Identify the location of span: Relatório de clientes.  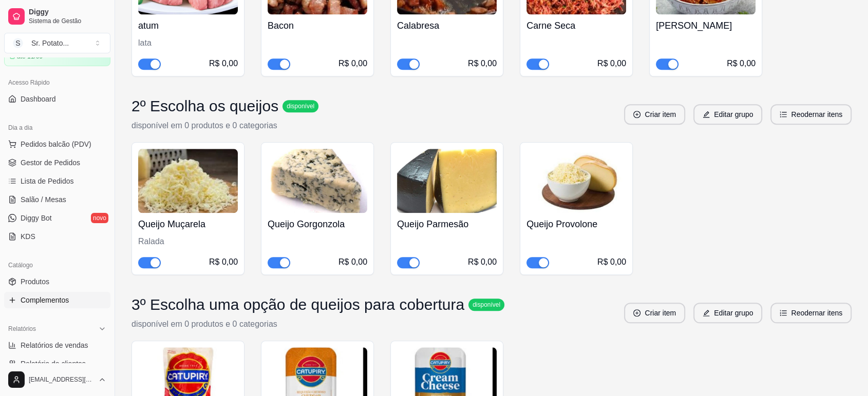
(53, 364).